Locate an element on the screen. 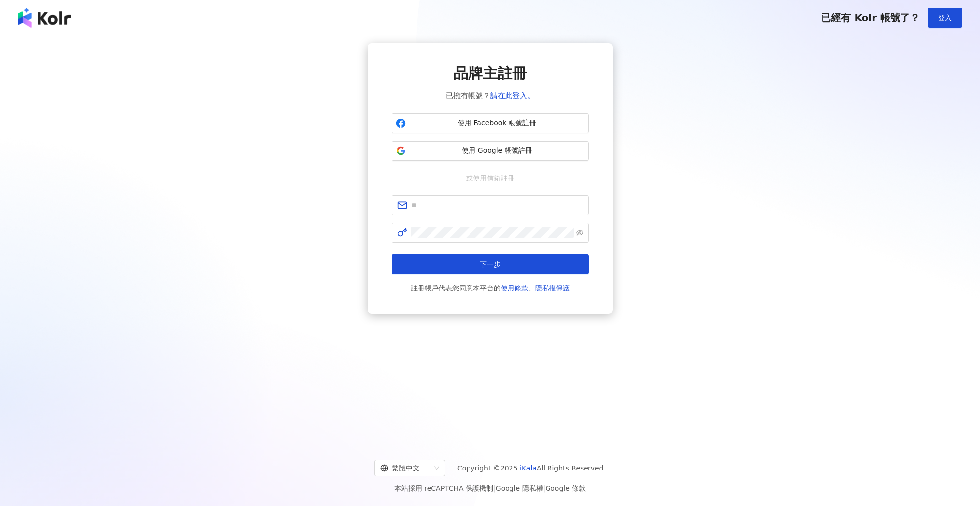 This screenshot has height=506, width=980. a: Google 條款 is located at coordinates (565, 489).